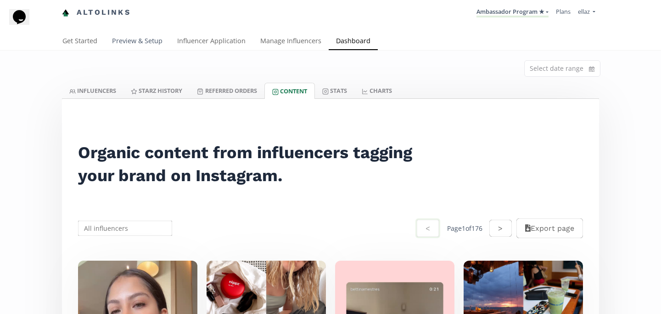 This screenshot has width=661, height=314. I want to click on button: Export page, so click(550, 228).